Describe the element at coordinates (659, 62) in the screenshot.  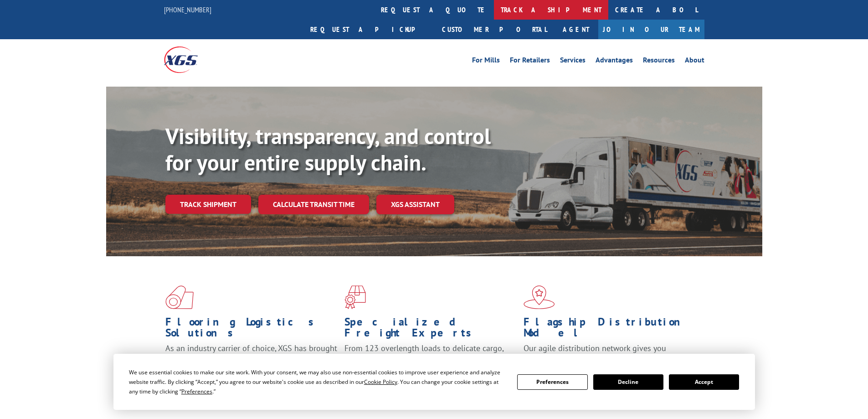
I see `a: Resources` at that location.